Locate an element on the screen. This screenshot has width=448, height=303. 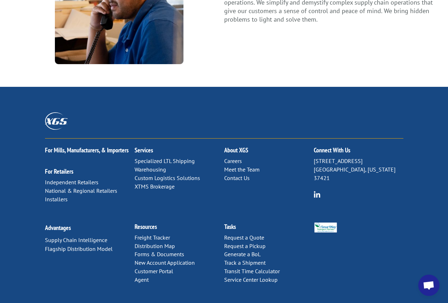
a: For Retailers is located at coordinates (59, 171).